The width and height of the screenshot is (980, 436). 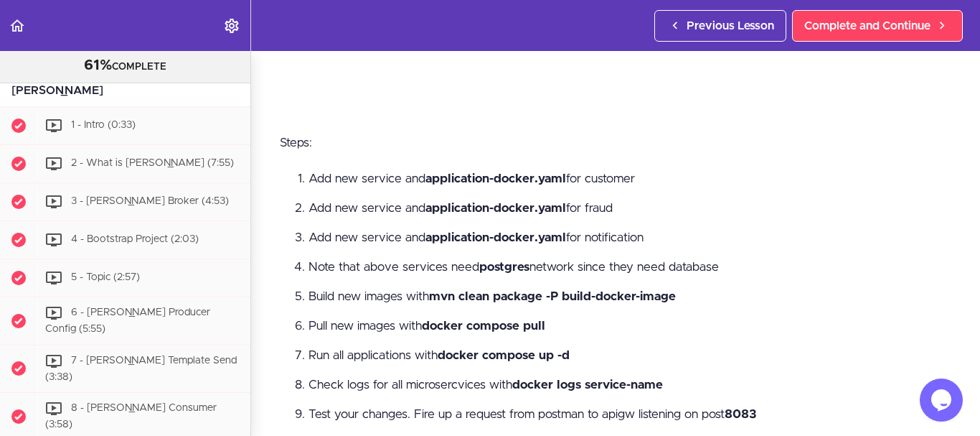 I want to click on strong: docker logs service-name, so click(x=588, y=384).